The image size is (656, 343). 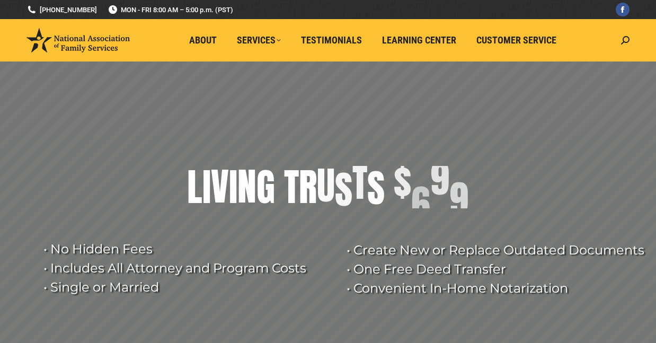 What do you see at coordinates (195, 187) in the screenshot?
I see `div: L` at bounding box center [195, 187].